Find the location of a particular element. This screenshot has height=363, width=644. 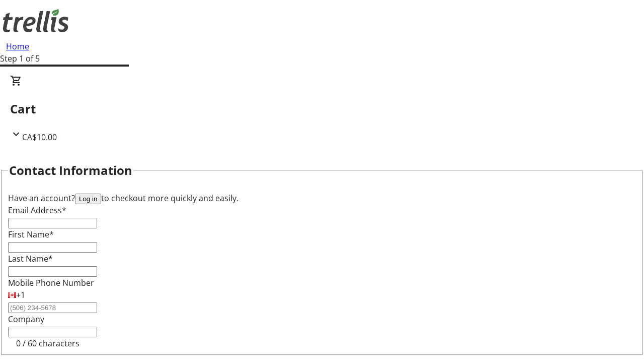

label: Email Address* is located at coordinates (37, 210).